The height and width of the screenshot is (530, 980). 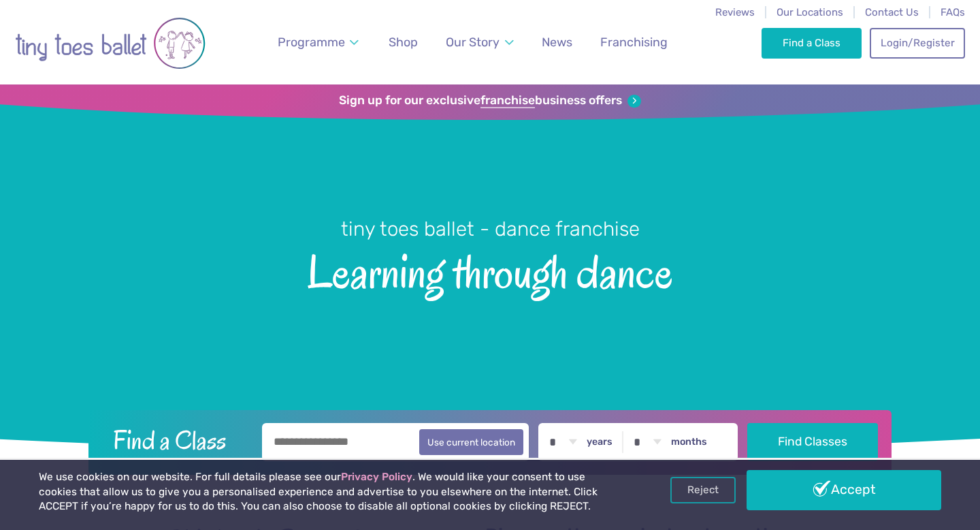 I want to click on span: FAQs, so click(x=953, y=13).